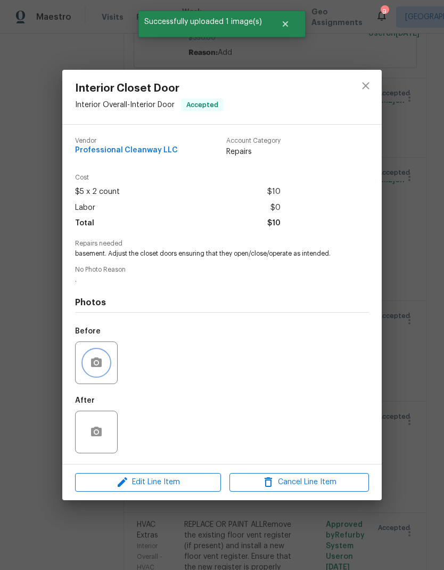 The image size is (444, 570). I want to click on span: Repairs needed, so click(222, 244).